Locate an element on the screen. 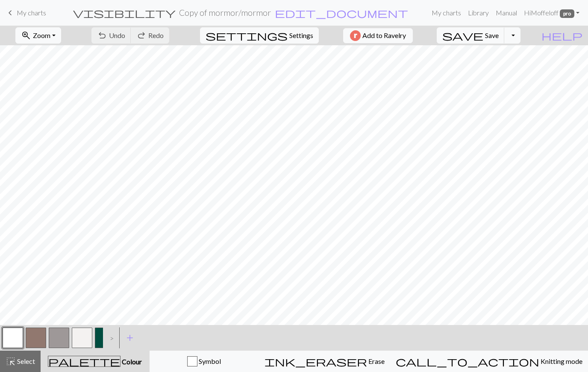  img: Ravelry is located at coordinates (355, 35).